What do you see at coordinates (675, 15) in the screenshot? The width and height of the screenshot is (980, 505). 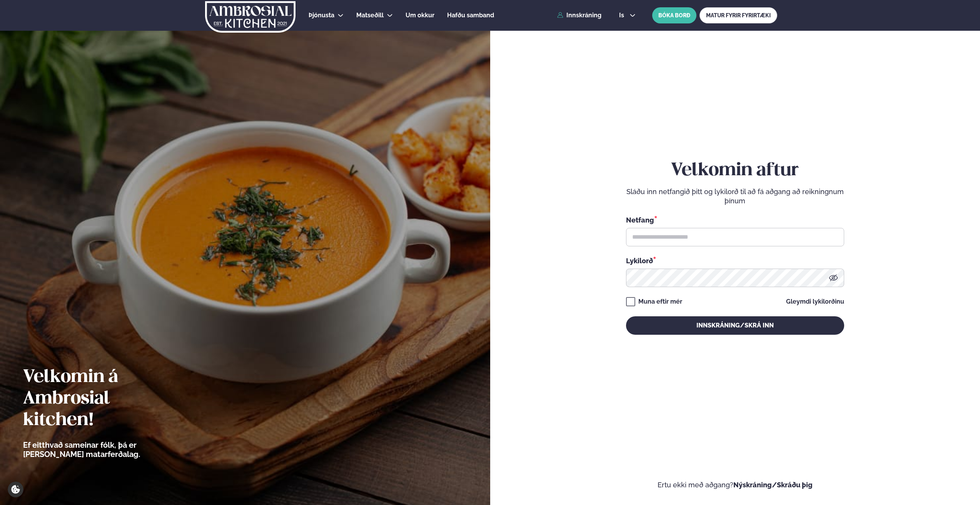 I see `button: BÓKA BORÐ` at bounding box center [675, 15].